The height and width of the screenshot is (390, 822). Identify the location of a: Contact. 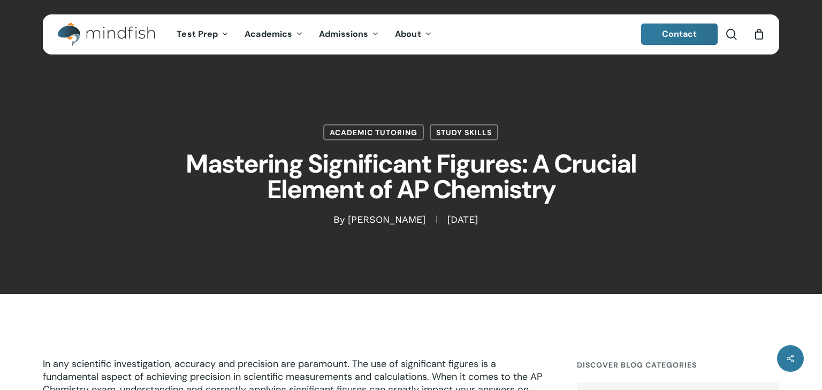
(679, 34).